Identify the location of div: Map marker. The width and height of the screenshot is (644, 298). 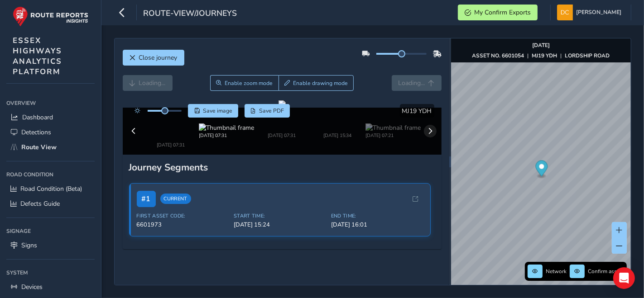
(541, 170).